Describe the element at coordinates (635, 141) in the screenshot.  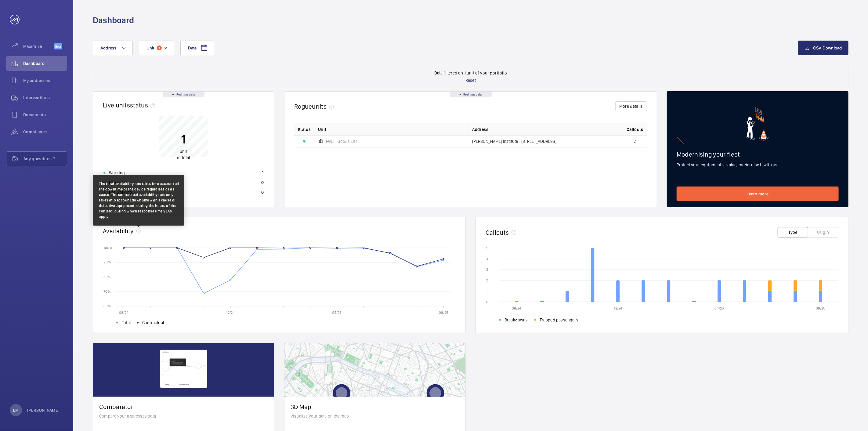
I see `span: 2` at that location.